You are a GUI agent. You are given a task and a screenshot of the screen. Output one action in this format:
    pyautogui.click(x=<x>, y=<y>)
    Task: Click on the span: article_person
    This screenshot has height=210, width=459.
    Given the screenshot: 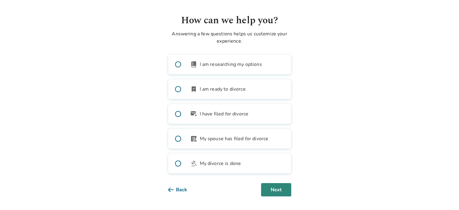 What is the action you would take?
    pyautogui.click(x=194, y=139)
    